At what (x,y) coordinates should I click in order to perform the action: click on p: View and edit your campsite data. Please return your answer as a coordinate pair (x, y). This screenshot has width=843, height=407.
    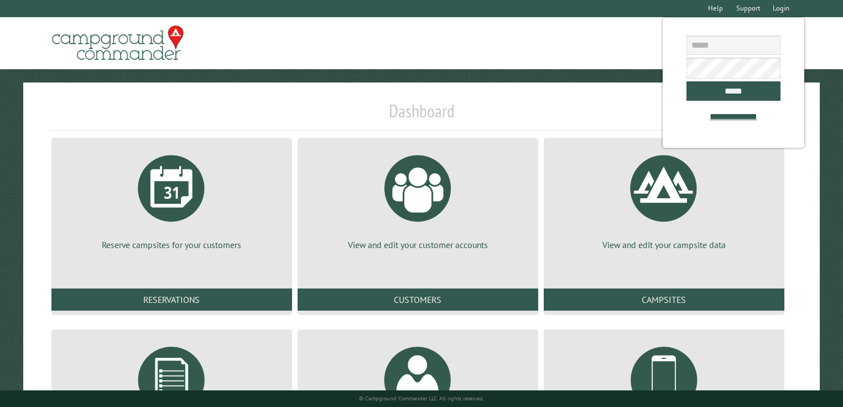
    Looking at the image, I should click on (664, 245).